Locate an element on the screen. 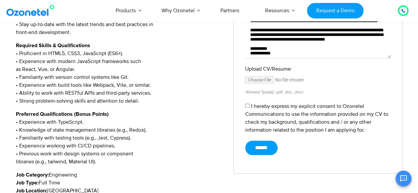 The width and height of the screenshot is (418, 193). strong: Job Type: is located at coordinates (27, 183).